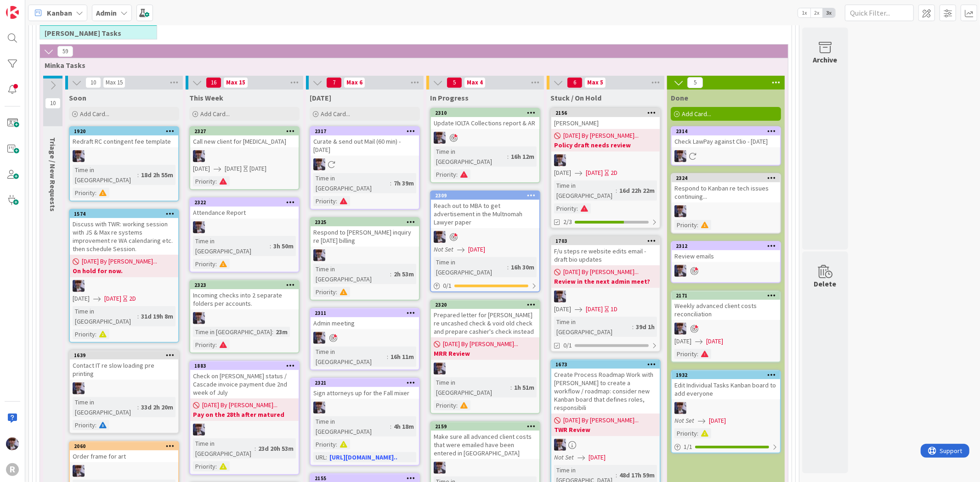 The height and width of the screenshot is (482, 980). What do you see at coordinates (605, 430) in the screenshot?
I see `b: TWR Review` at bounding box center [605, 430].